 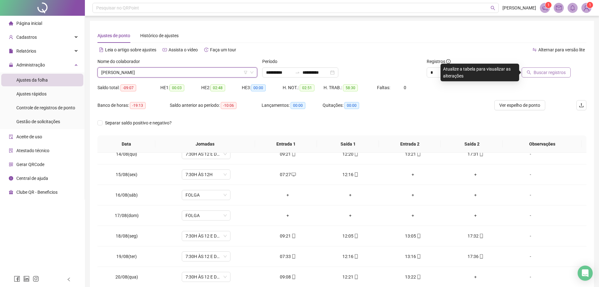 I want to click on span: -19:13, so click(x=138, y=105).